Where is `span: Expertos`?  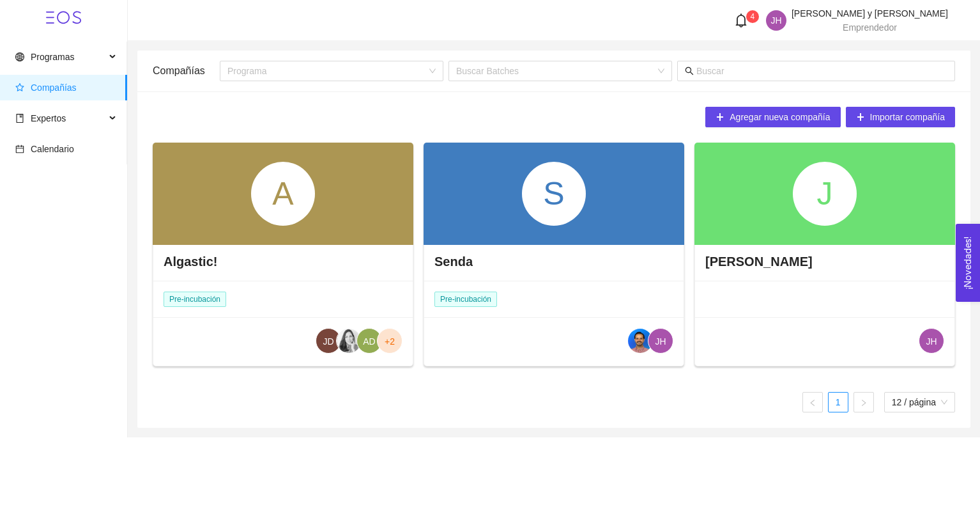 span: Expertos is located at coordinates (48, 118).